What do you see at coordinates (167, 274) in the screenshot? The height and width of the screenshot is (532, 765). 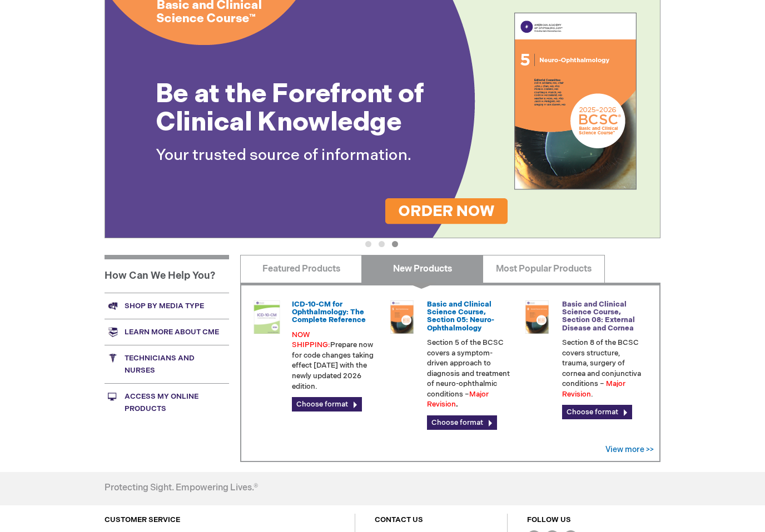 I see `h1: How Can We Help You?` at bounding box center [167, 274].